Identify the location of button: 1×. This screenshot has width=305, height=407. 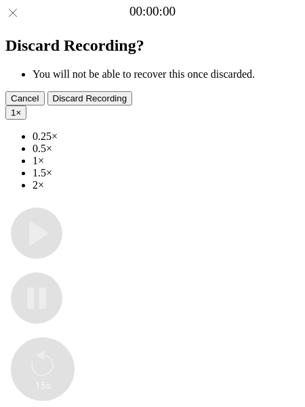
(16, 112).